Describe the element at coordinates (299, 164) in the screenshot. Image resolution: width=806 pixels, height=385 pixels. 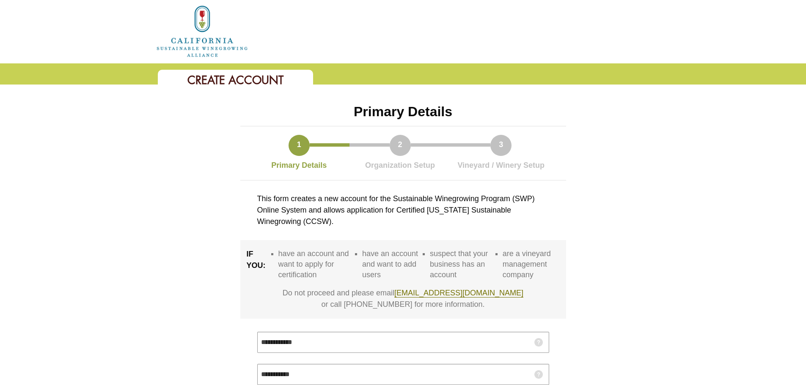
I see `div: Primary Details` at that location.